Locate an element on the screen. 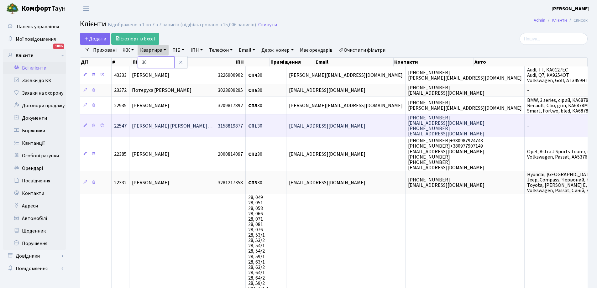 The width and height of the screenshot is (597, 288). a: Мої повідомлення1086 is located at coordinates (34, 39).